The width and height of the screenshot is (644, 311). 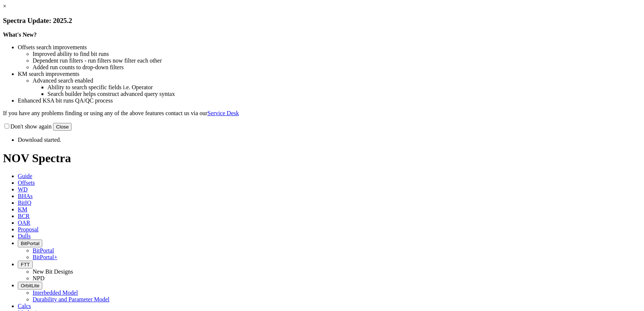 What do you see at coordinates (45, 257) in the screenshot?
I see `a: BitPortal+` at bounding box center [45, 257].